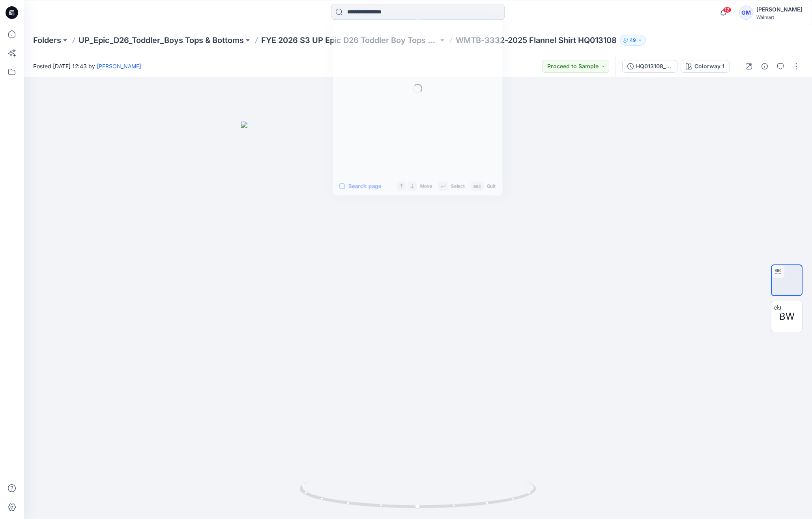  Describe the element at coordinates (536, 40) in the screenshot. I see `p: WMTB-3332-2025 Flannel Shirt HQ013108` at that location.